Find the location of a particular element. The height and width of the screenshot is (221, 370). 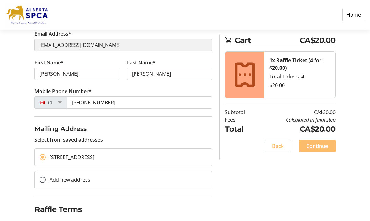

label: Add new address is located at coordinates (68, 180).